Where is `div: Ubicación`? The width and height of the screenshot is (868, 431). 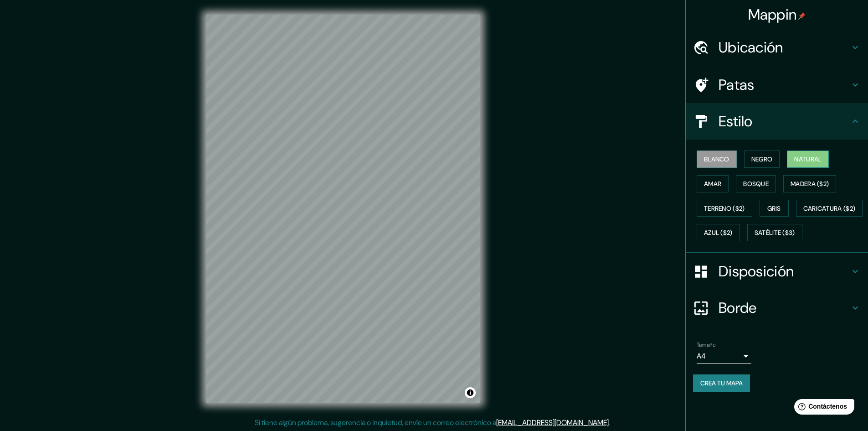
div: Ubicación is located at coordinates (777, 47).